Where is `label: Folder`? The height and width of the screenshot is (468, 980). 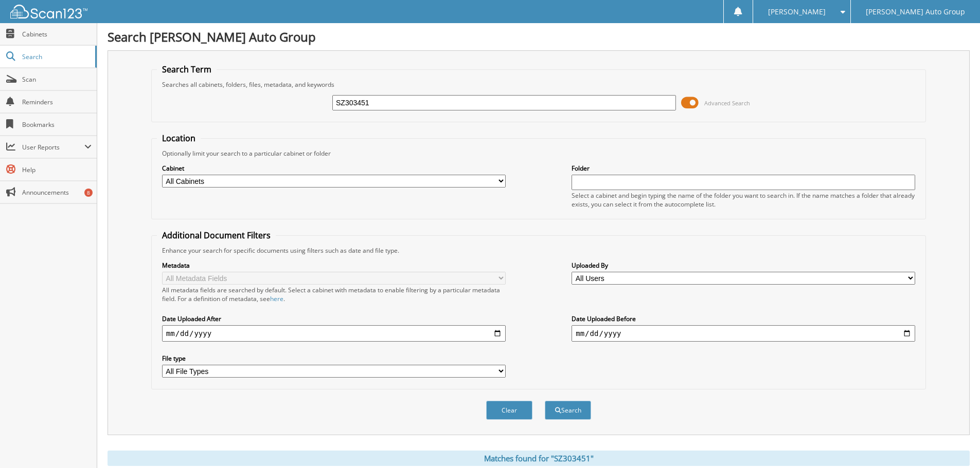
label: Folder is located at coordinates (743, 168).